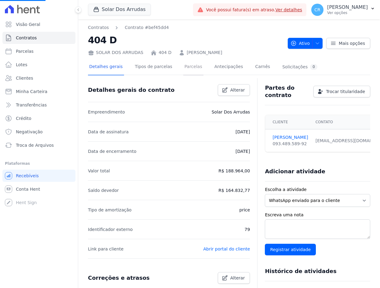  What do you see at coordinates (165, 52) in the screenshot?
I see `a: 404 D` at bounding box center [165, 52].